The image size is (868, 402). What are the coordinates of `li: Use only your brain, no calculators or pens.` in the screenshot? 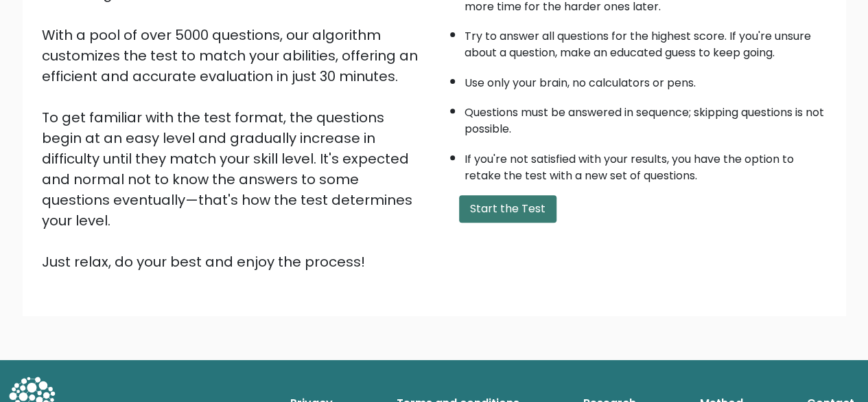 It's located at (645, 80).